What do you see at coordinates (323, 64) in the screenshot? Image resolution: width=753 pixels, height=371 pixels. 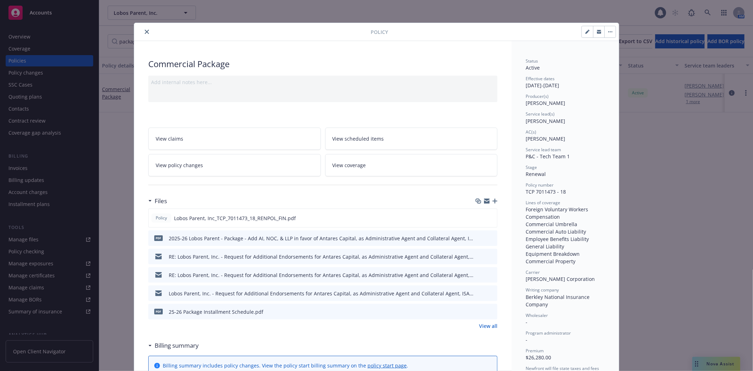 I see `div: Commercial Package` at bounding box center [323, 64].